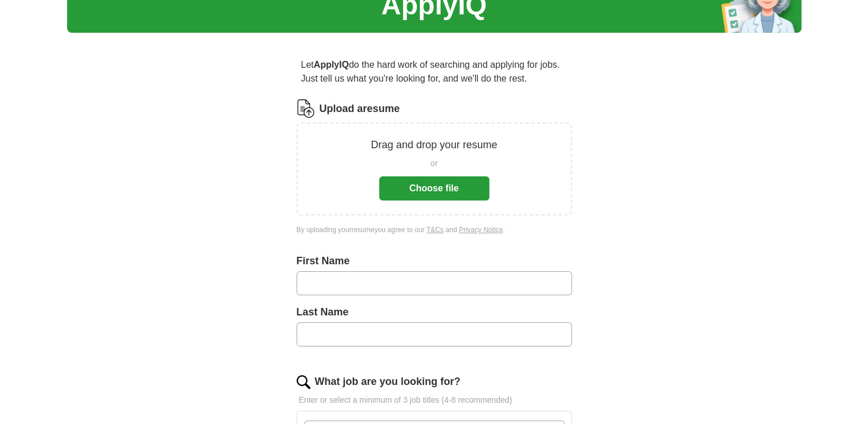  I want to click on a: Privacy Notice, so click(481, 229).